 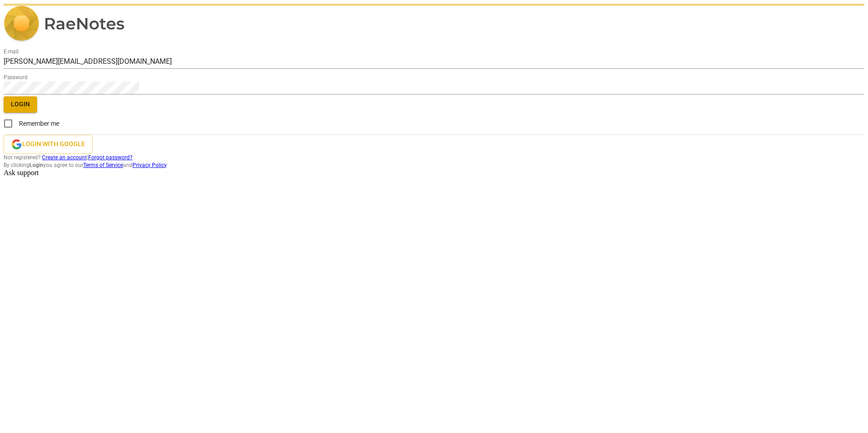 I want to click on a: Create an account, so click(x=64, y=157).